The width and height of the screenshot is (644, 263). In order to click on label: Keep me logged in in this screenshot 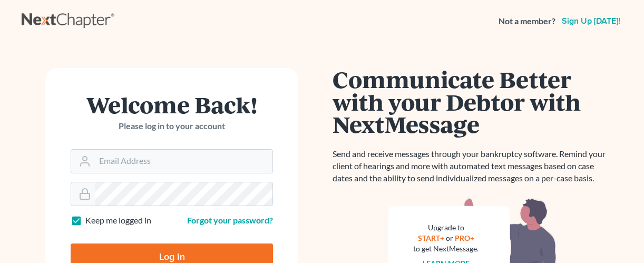, I will do `click(118, 221)`.